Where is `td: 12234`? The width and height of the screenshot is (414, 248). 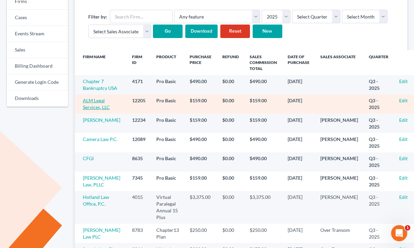
td: 12234 is located at coordinates (139, 123).